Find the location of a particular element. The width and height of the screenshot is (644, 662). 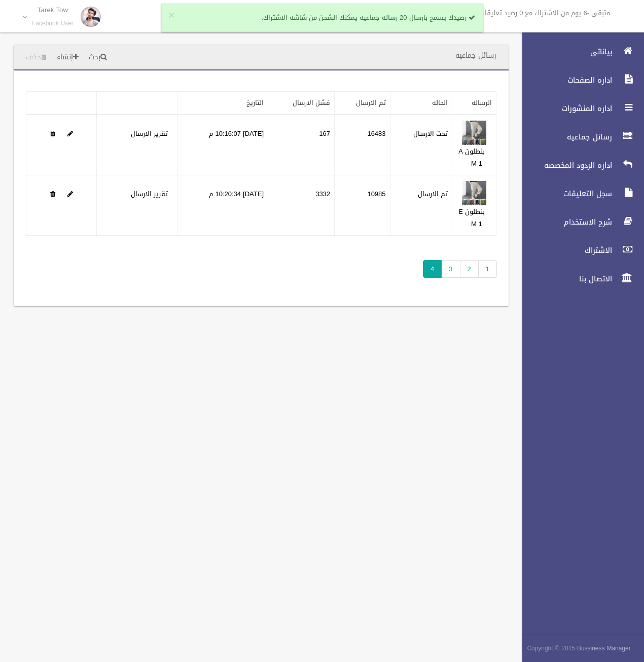

a: بنطلون E M 1 is located at coordinates (471, 218).